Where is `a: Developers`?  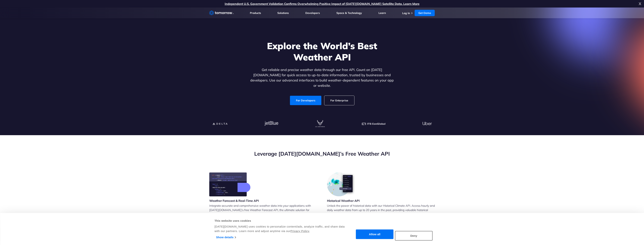
a: Developers is located at coordinates (312, 13).